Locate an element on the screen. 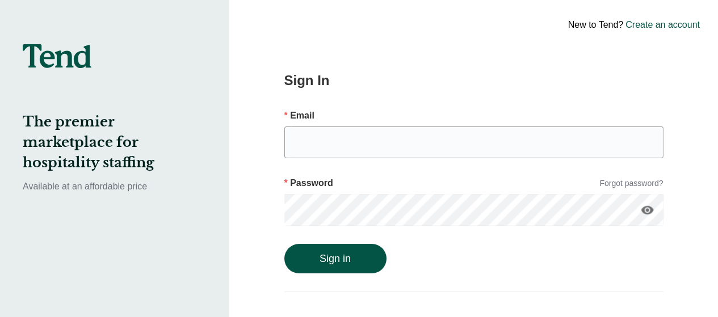 The image size is (718, 317). p: Password is located at coordinates (309, 183).